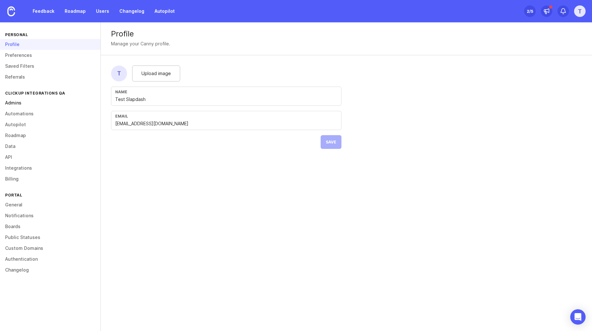 Image resolution: width=592 pixels, height=331 pixels. Describe the element at coordinates (156, 74) in the screenshot. I see `span: Upload image` at that location.